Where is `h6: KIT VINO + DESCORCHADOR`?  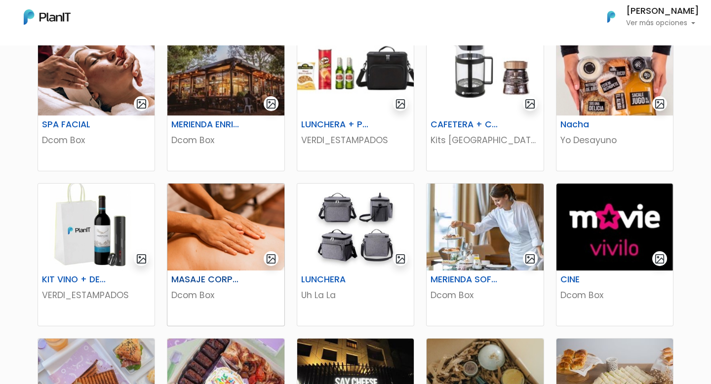
h6: KIT VINO + DESCORCHADOR is located at coordinates (76, 279).